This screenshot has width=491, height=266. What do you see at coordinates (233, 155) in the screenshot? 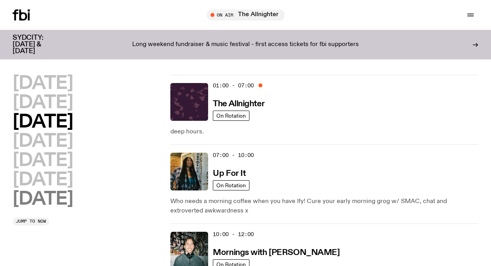
I see `span: 07:00 - 10:00` at bounding box center [233, 155].